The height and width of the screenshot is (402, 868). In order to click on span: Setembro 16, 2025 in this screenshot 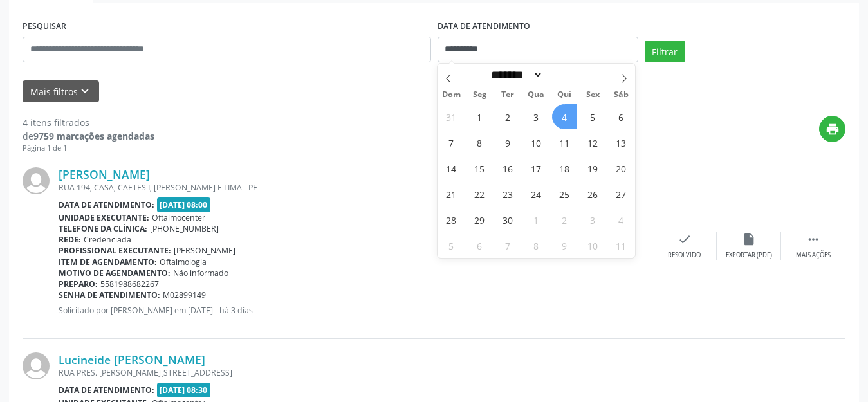, I will do `click(508, 168)`.